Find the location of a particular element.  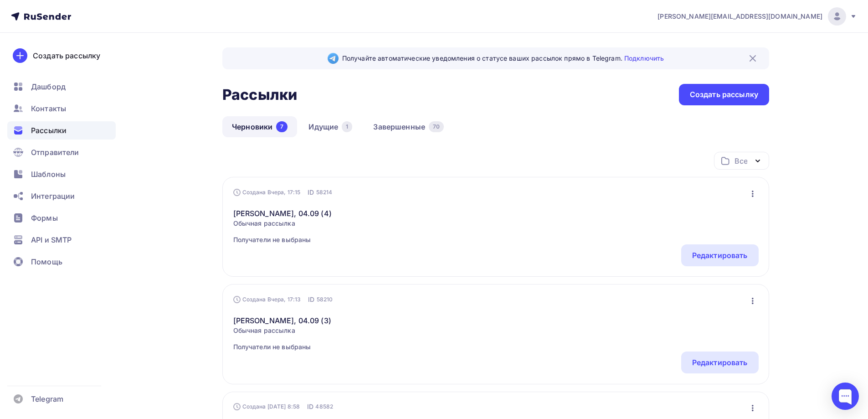

div: Все is located at coordinates (741, 161).